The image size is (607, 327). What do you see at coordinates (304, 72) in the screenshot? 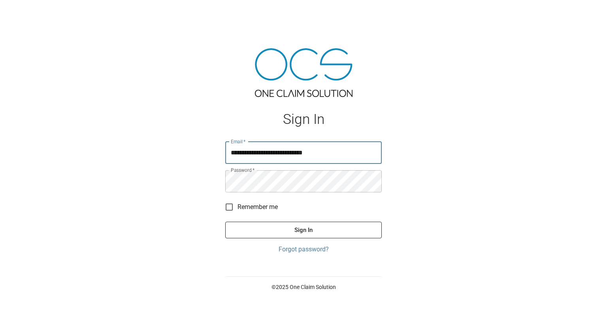
I see `img: ocs-logo-tra.png` at bounding box center [304, 72].